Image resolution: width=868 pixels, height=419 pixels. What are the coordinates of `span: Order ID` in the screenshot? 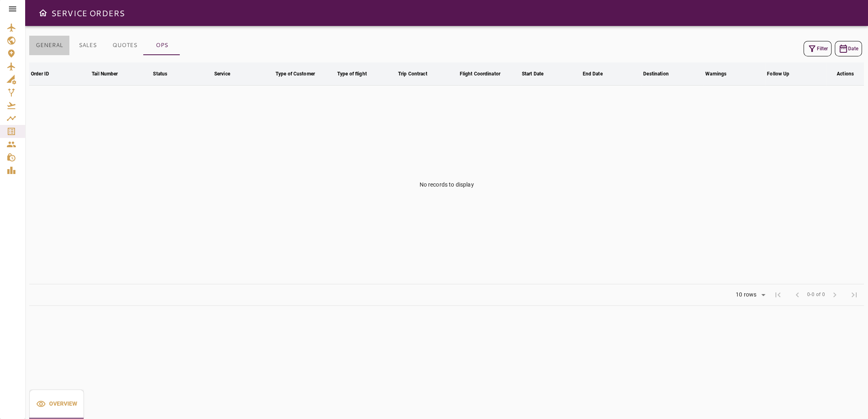 It's located at (45, 74).